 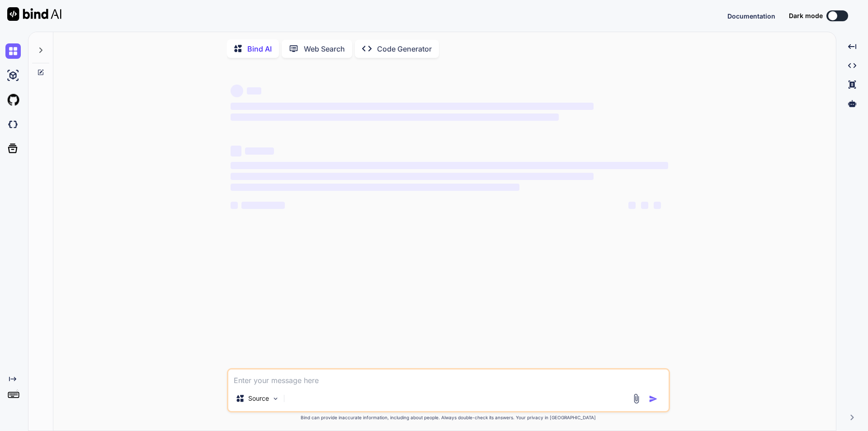 What do you see at coordinates (275, 399) in the screenshot?
I see `img: Pick Models` at bounding box center [275, 399].